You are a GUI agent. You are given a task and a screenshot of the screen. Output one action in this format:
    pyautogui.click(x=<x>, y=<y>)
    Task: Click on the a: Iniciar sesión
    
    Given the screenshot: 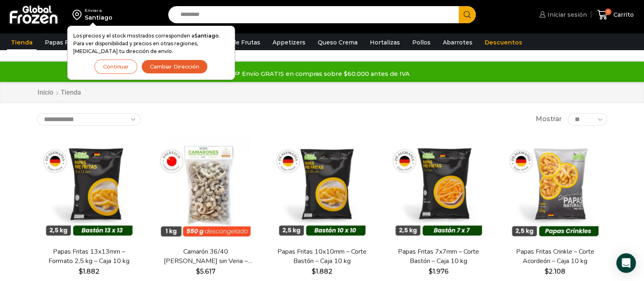 What is the action you would take?
    pyautogui.click(x=562, y=15)
    